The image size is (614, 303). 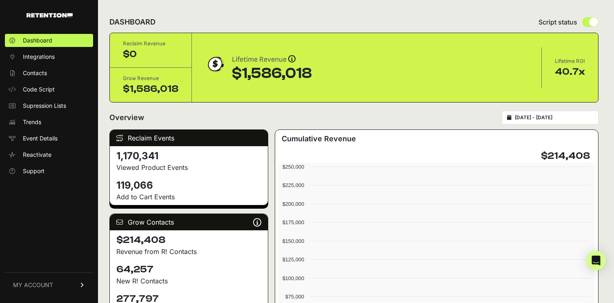 What do you see at coordinates (37, 155) in the screenshot?
I see `span: Reactivate` at bounding box center [37, 155].